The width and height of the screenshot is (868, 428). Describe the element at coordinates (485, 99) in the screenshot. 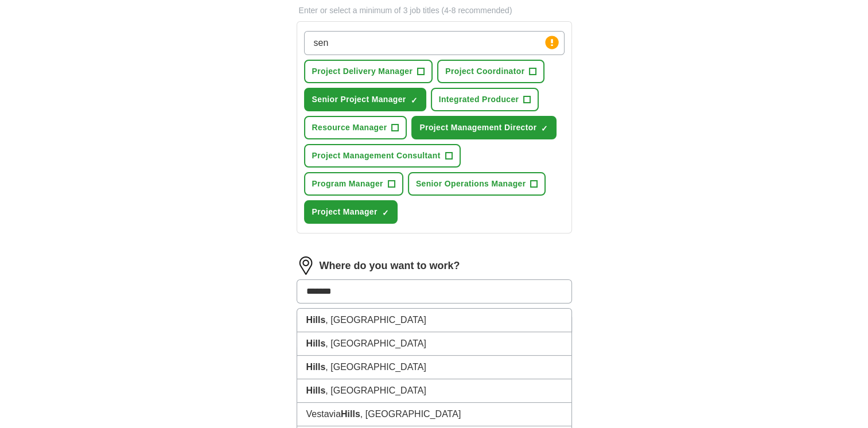

I see `button: Integrated Producer` at that location.